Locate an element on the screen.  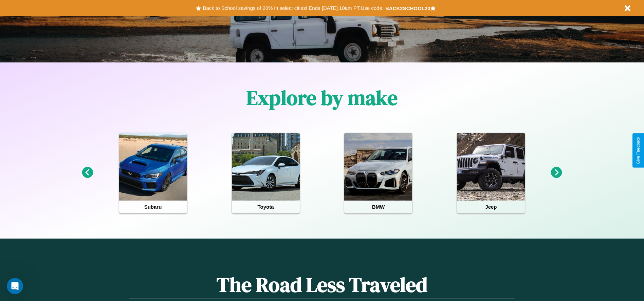
h1: Explore by make is located at coordinates (322, 98).